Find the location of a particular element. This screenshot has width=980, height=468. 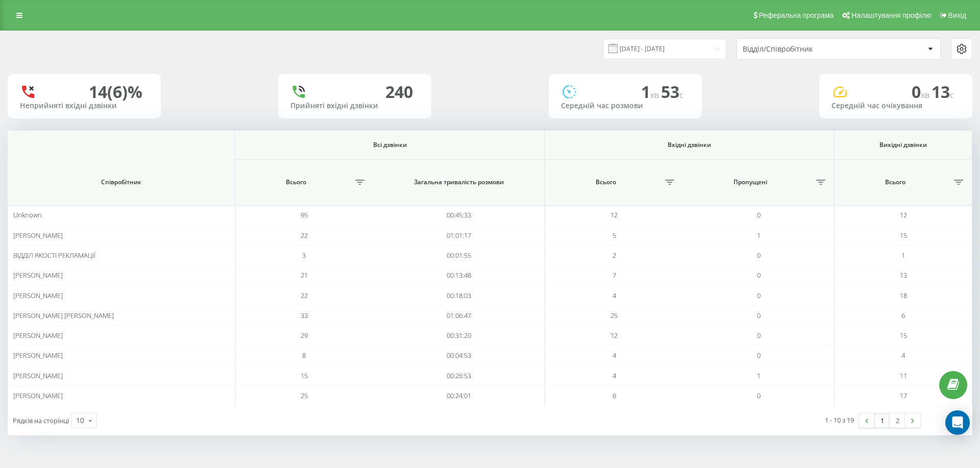

td: 00:31:20 is located at coordinates (460, 335).